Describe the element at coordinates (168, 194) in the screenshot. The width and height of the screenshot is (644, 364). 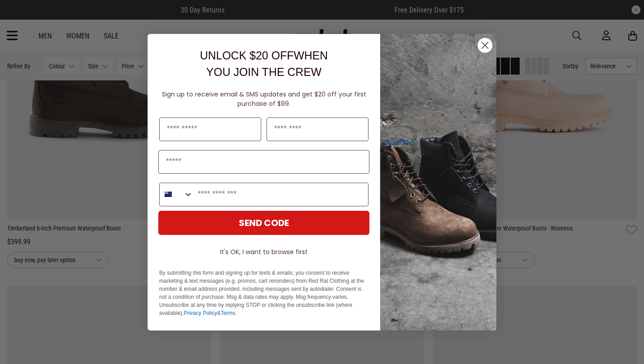
I see `img: New Zealand` at that location.